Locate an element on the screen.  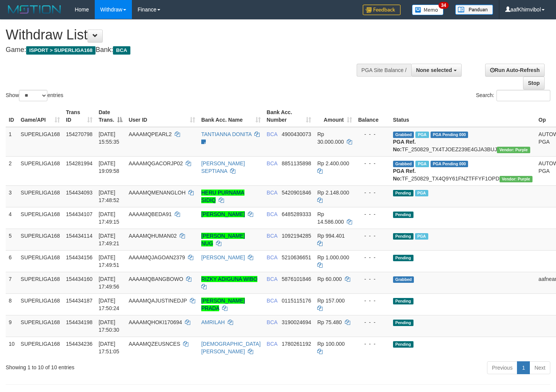
span: Rp 75.480 is located at coordinates (329, 322).